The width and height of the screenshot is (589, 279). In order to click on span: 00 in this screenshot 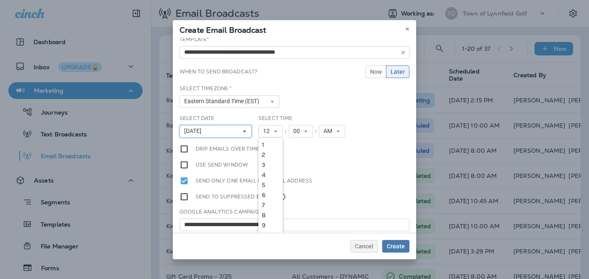, I will do `click(298, 131)`.